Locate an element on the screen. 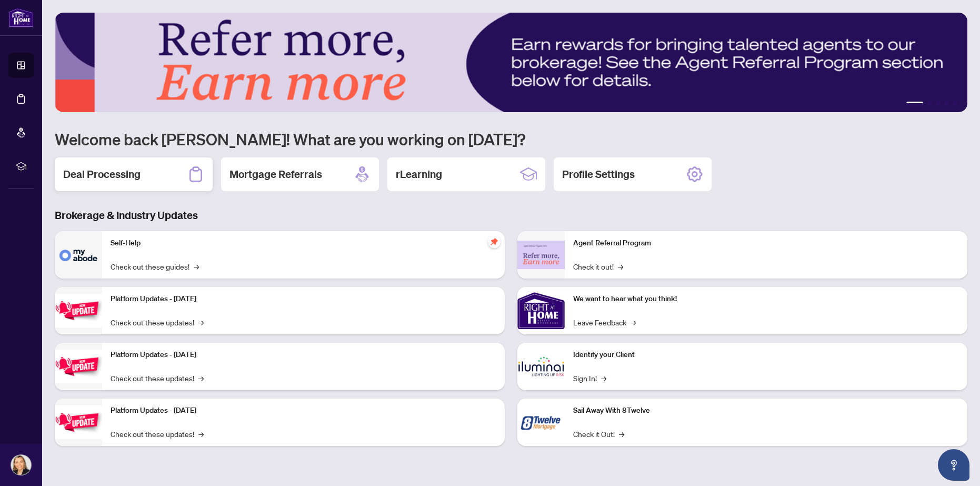 The height and width of the screenshot is (486, 980). h2: Profile Settings is located at coordinates (598, 174).